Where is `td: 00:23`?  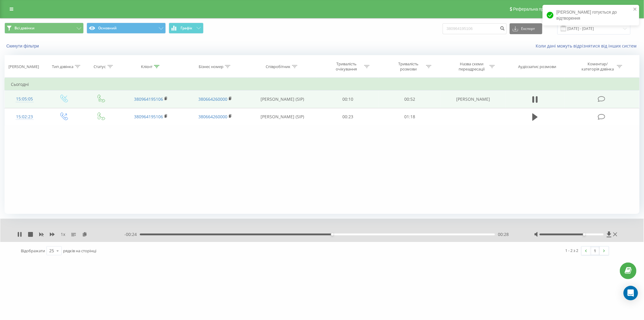
td: 00:23 is located at coordinates (348, 117).